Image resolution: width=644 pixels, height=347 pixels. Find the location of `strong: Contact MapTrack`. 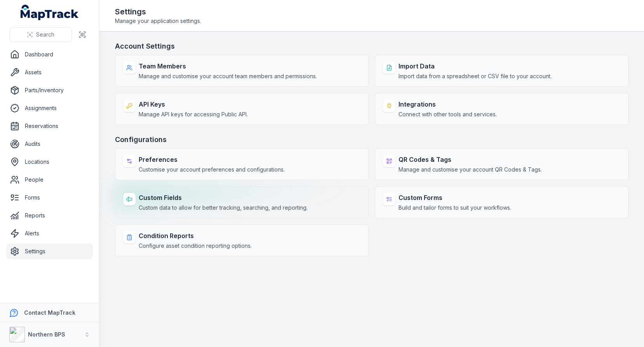

strong: Contact MapTrack is located at coordinates (49, 312).